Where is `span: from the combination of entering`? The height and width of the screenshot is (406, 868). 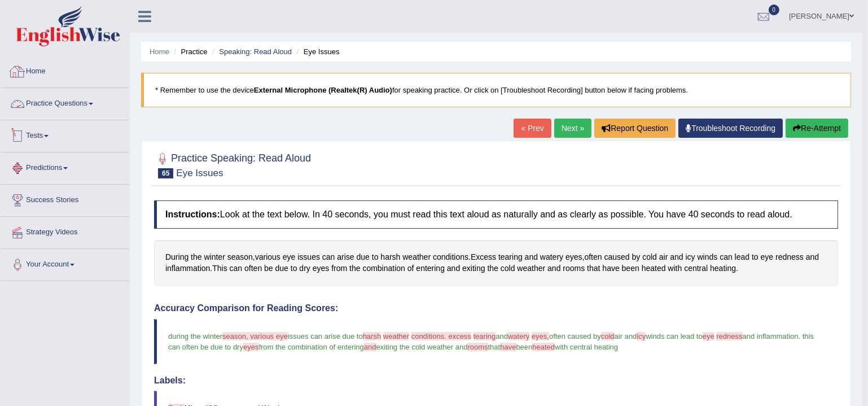 span: from the combination of entering is located at coordinates (311, 347).